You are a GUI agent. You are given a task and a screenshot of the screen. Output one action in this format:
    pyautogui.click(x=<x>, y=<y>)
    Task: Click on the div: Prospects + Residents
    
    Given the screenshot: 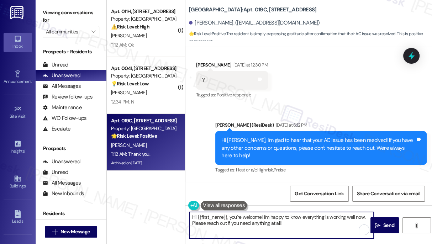 What is the action you would take?
    pyautogui.click(x=71, y=52)
    